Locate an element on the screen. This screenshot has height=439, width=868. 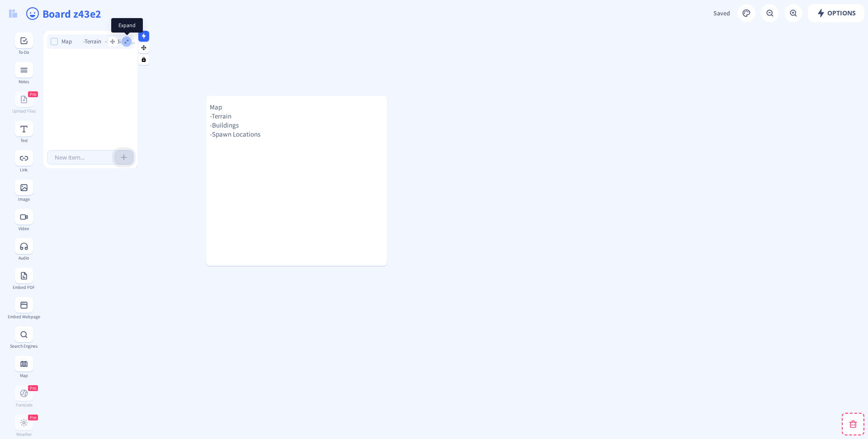
ion-icon: happy outline is located at coordinates (32, 14).